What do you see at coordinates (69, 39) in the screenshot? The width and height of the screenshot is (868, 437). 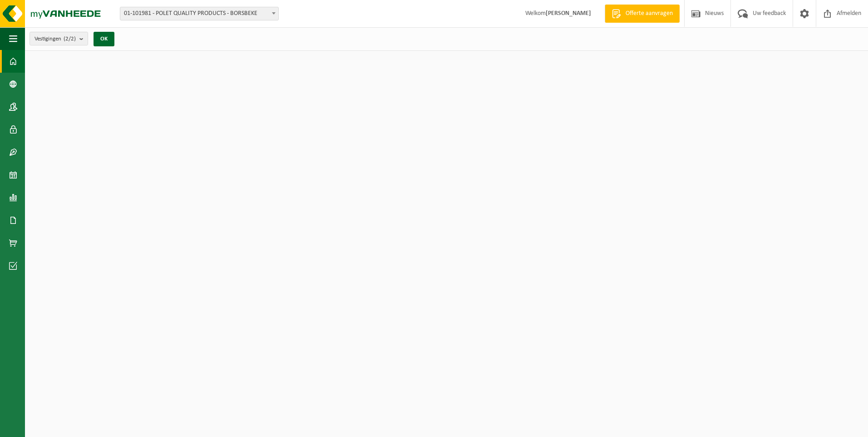 I see `count: (2/2)` at bounding box center [69, 39].